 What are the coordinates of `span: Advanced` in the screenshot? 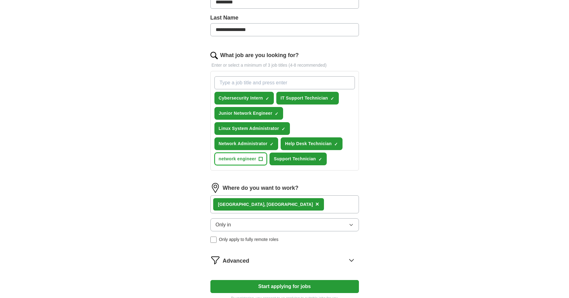 It's located at (236, 260).